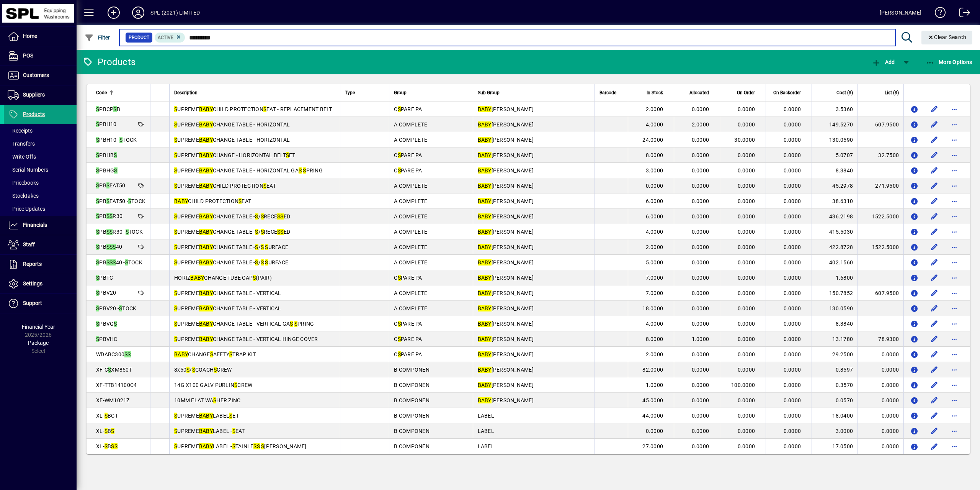  I want to click on span: PBH10, so click(106, 124).